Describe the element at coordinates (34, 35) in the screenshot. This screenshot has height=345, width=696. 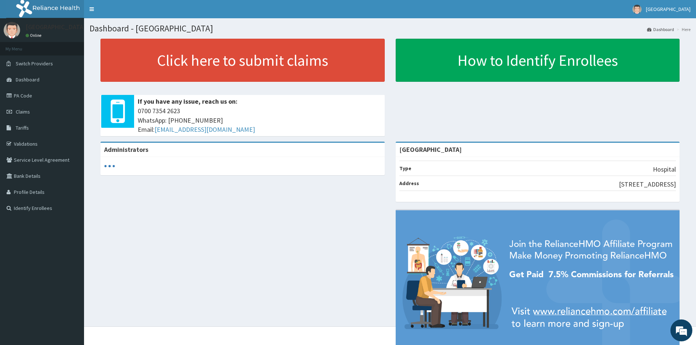
I see `a: Online` at that location.